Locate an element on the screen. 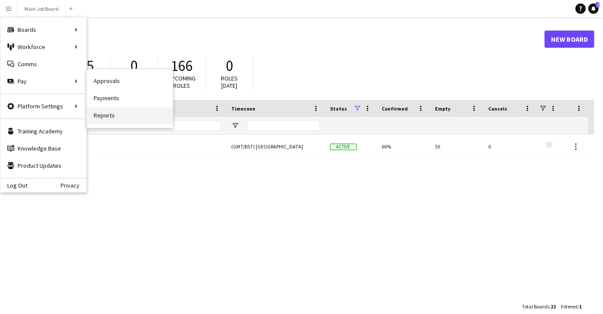  span: Empty is located at coordinates (443, 108).